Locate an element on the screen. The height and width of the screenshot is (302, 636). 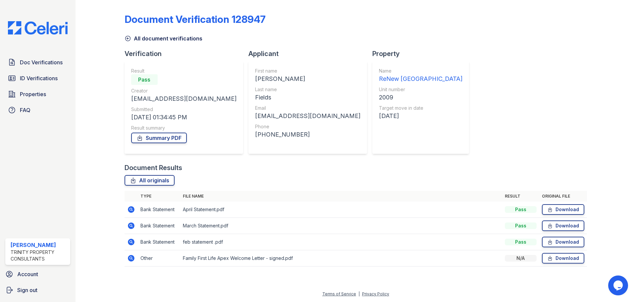
th: Result is located at coordinates (521, 196).